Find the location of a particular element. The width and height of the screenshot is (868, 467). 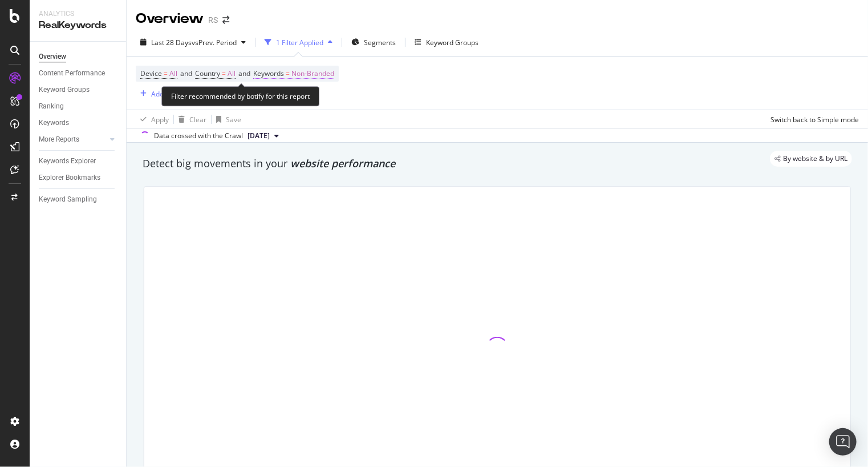

div: Apply is located at coordinates (160, 119).